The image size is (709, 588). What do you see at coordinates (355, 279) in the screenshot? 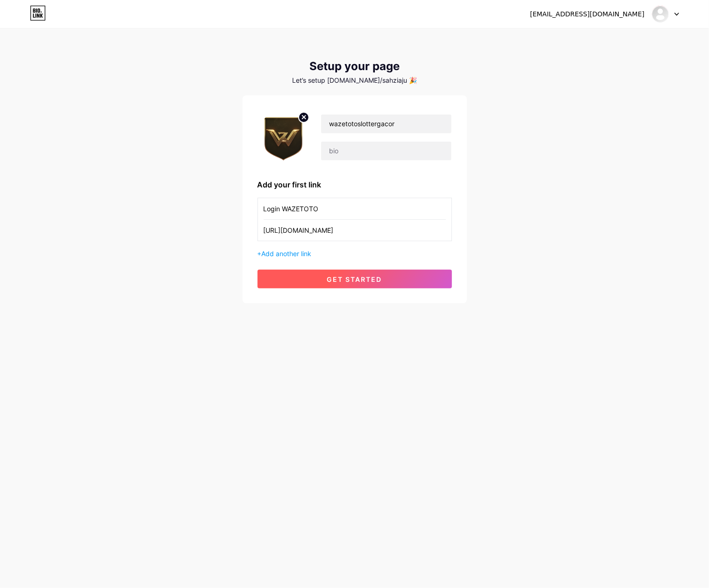
I see `button: get started` at bounding box center [355, 279].